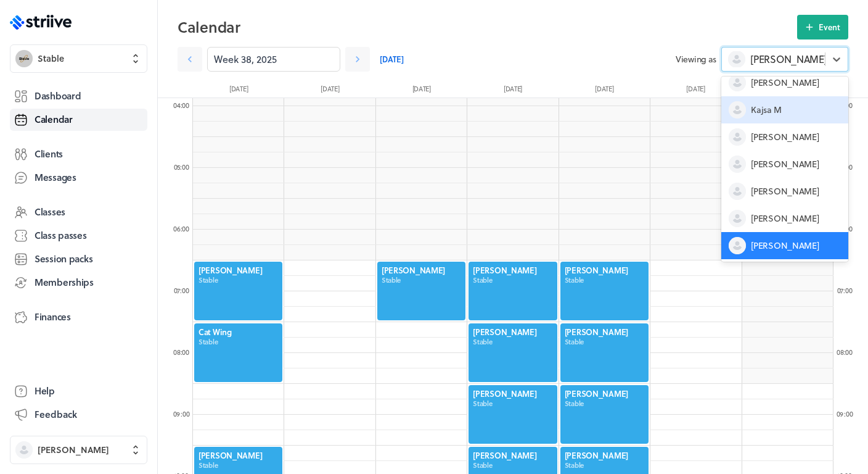 This screenshot has width=868, height=474. Describe the element at coordinates (274, 59) in the screenshot. I see `input: YYYY-M-D` at that location.